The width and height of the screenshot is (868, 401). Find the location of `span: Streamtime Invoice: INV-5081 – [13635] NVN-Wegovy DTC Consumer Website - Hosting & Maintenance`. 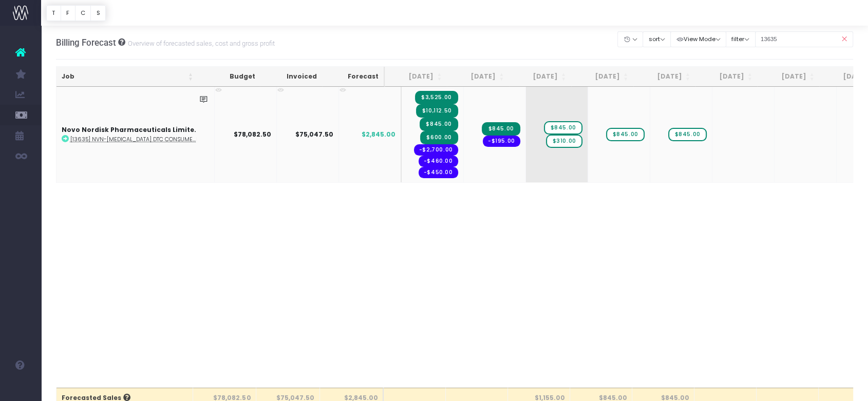

span: Streamtime Invoice: INV-5081 – [13635] NVN-Wegovy DTC Consumer Website - Hosting & Maintenance is located at coordinates (501, 129).